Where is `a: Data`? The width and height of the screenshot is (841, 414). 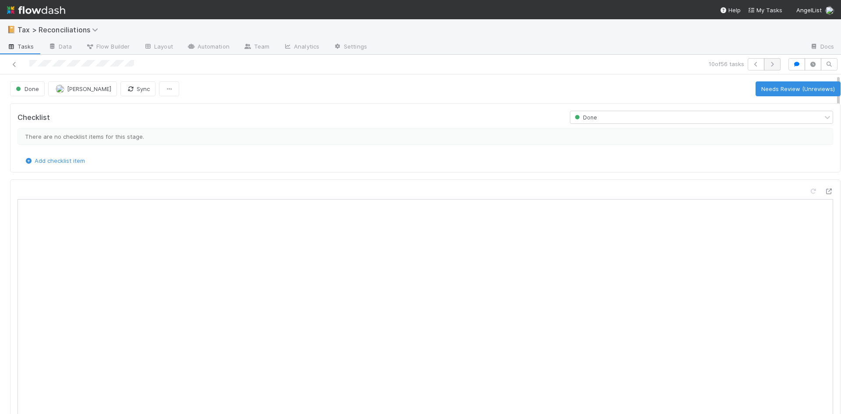 a: Data is located at coordinates (60, 47).